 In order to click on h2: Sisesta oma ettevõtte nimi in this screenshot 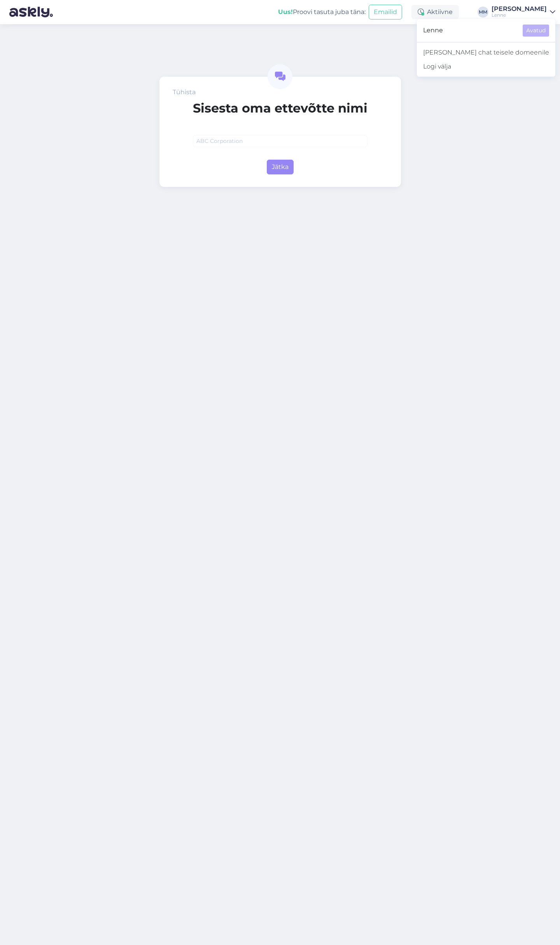, I will do `click(280, 108)`.